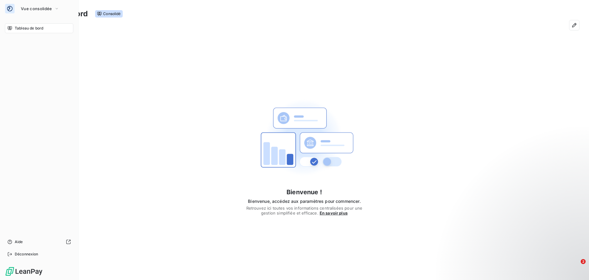 The image size is (589, 280). I want to click on img: First time, so click(304, 138).